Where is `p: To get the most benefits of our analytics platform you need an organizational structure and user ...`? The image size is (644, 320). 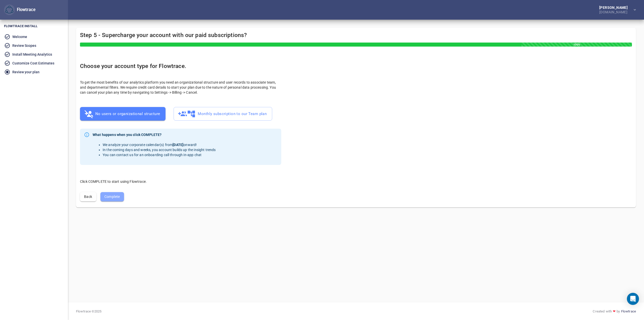
p: To get the most benefits of our analytics platform you need an organizational structure and user ... is located at coordinates (181, 87).